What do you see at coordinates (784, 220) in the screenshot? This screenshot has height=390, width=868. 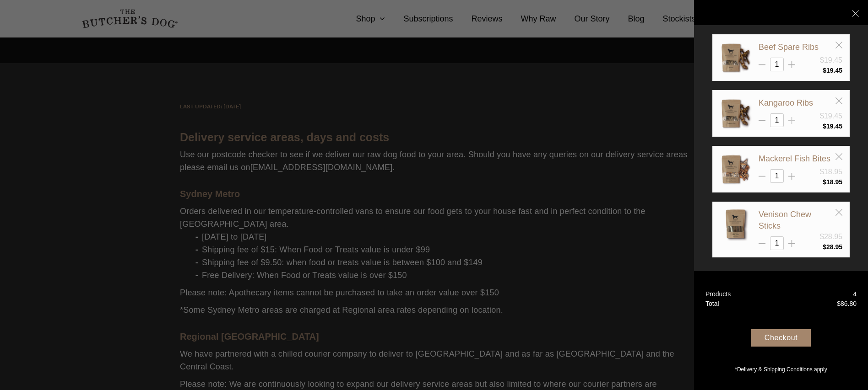 I see `a: Venison Chew Sticks` at bounding box center [784, 220].